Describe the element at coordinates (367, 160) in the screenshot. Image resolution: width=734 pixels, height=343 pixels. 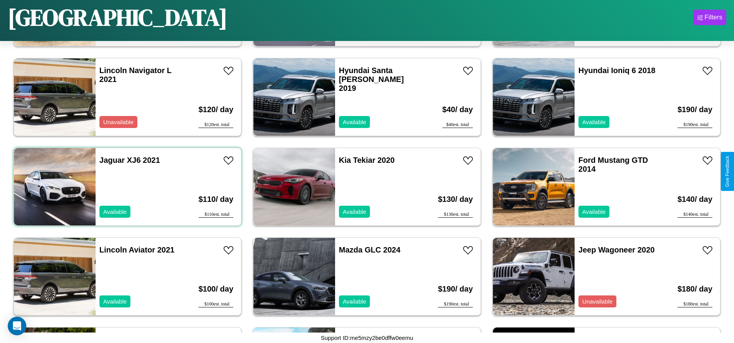
I see `a: Kia Tekiar 2020` at that location.